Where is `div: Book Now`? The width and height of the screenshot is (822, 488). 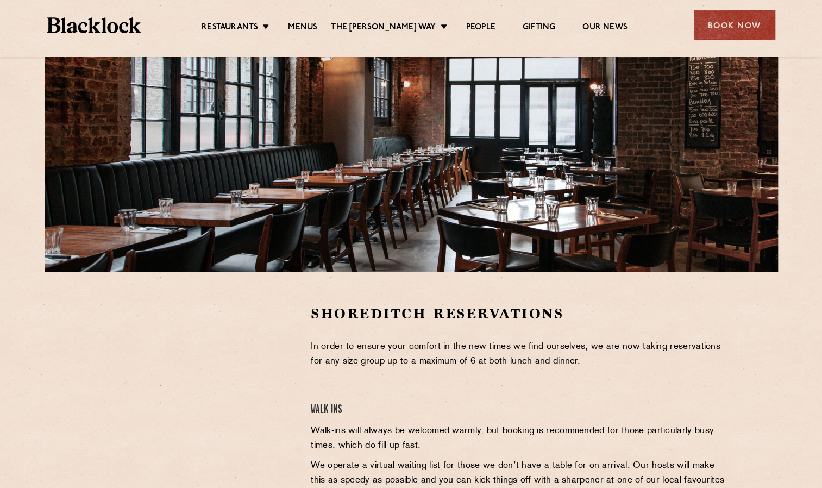 div: Book Now is located at coordinates (734, 25).